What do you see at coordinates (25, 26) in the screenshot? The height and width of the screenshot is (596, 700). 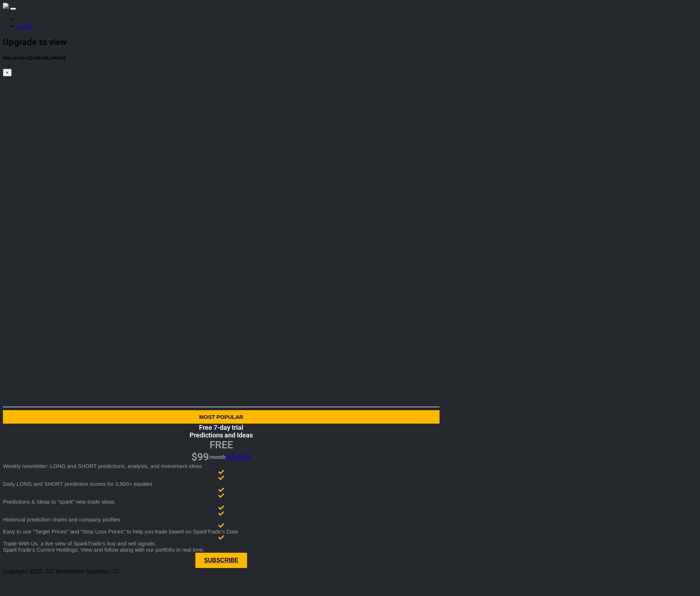 I see `a: Login` at bounding box center [25, 26].